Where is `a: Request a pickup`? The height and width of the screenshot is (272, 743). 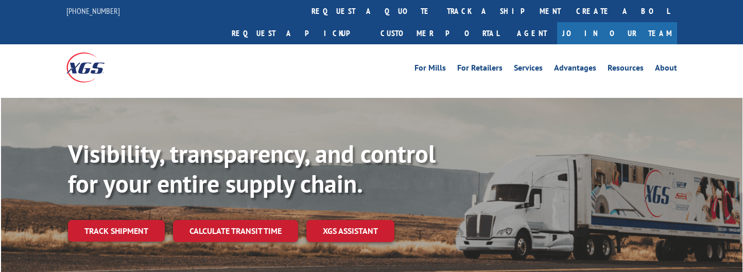 a: Request a pickup is located at coordinates (298, 33).